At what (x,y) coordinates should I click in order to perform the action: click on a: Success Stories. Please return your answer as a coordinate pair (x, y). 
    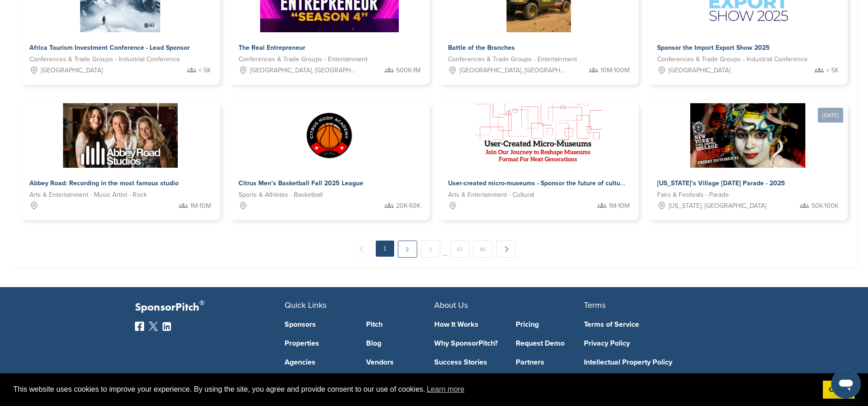
    Looking at the image, I should click on (468, 362).